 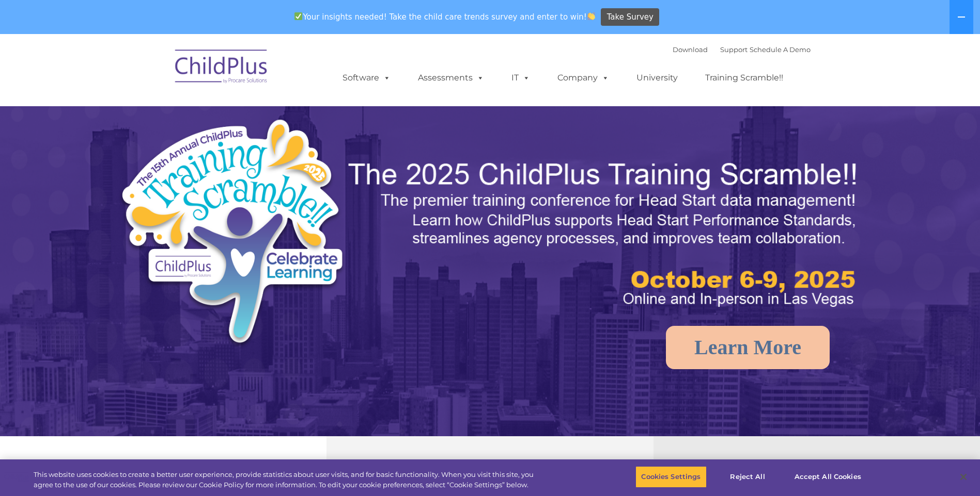 I want to click on a: University, so click(x=657, y=78).